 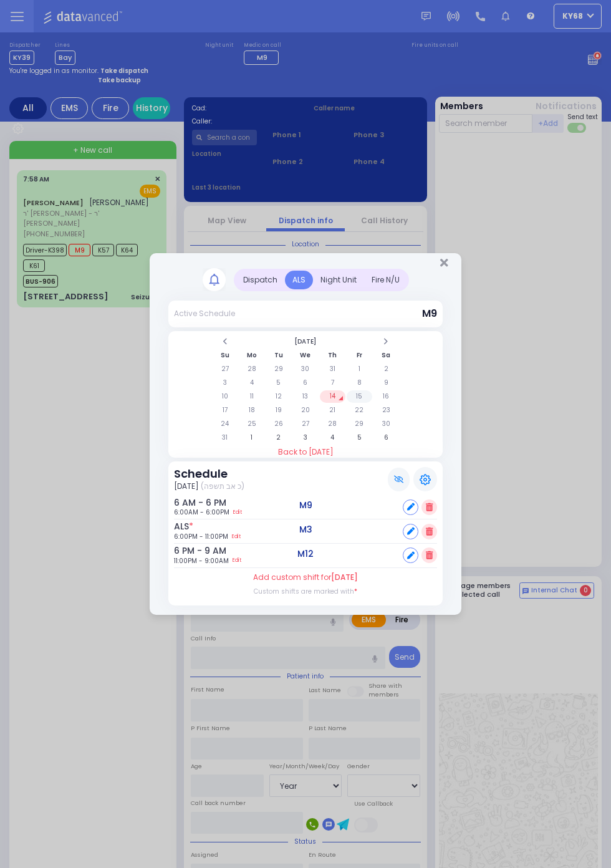 What do you see at coordinates (386, 356) in the screenshot?
I see `th: Sa` at bounding box center [386, 356].